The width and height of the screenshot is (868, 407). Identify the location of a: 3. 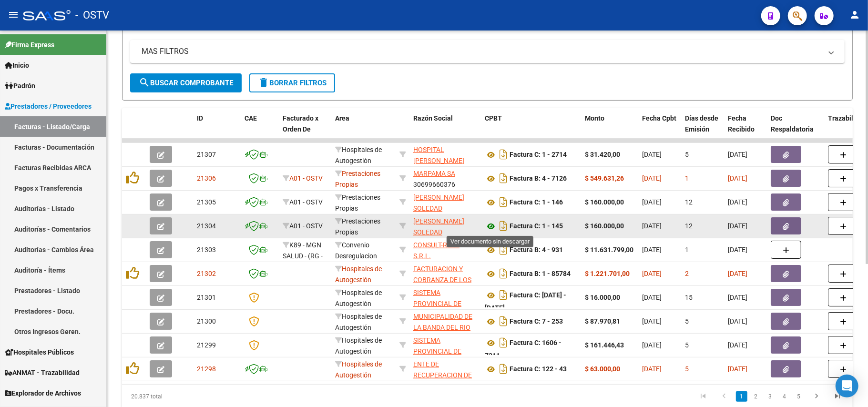
(770, 396).